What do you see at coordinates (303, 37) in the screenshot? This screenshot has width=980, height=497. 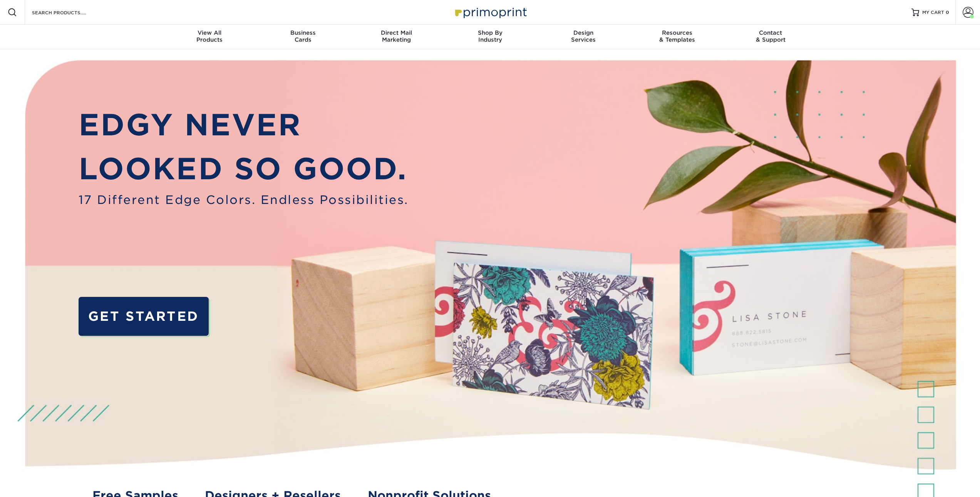 I see `div: Cards` at bounding box center [303, 37].